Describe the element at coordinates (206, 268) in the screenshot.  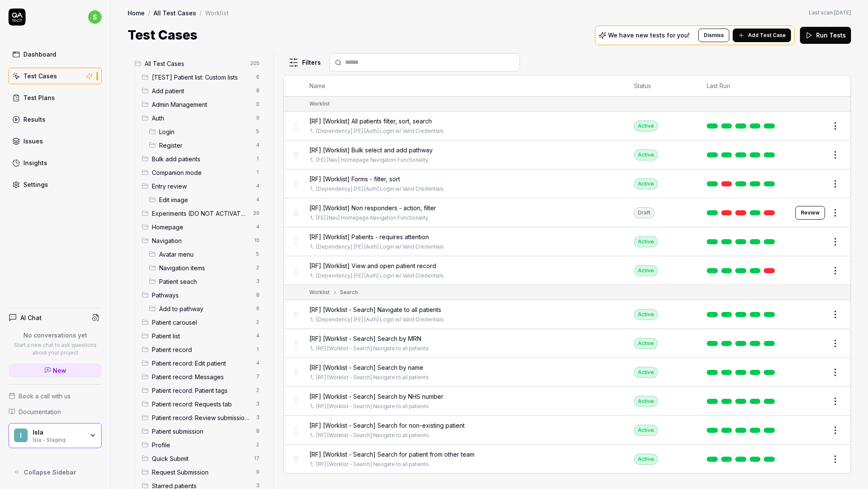
I see `div: Drag to reorderNavigation items2` at that location.